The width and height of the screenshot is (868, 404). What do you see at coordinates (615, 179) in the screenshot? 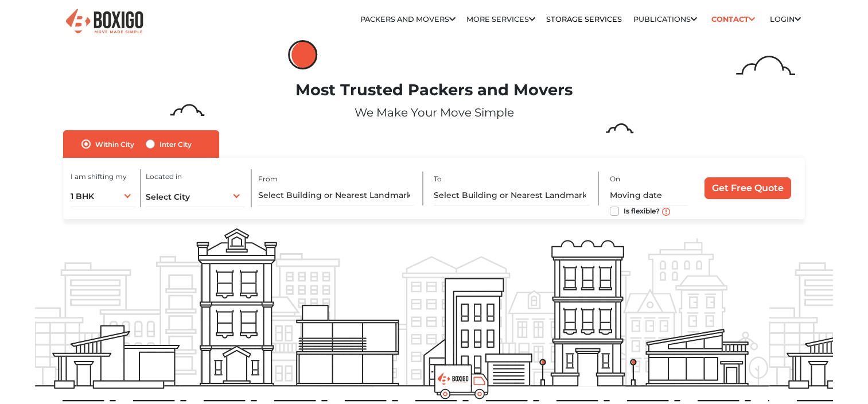
I see `label: On` at bounding box center [615, 179].